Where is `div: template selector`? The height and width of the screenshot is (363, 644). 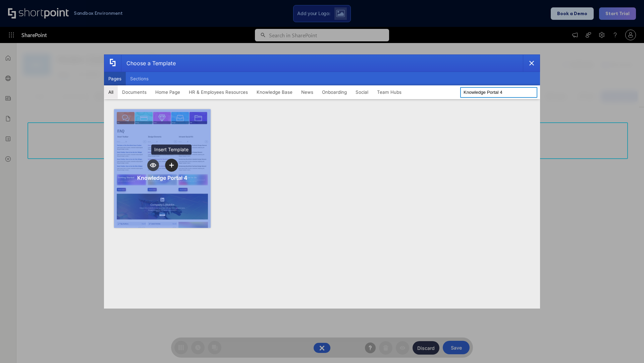 div: template selector is located at coordinates (322, 182).